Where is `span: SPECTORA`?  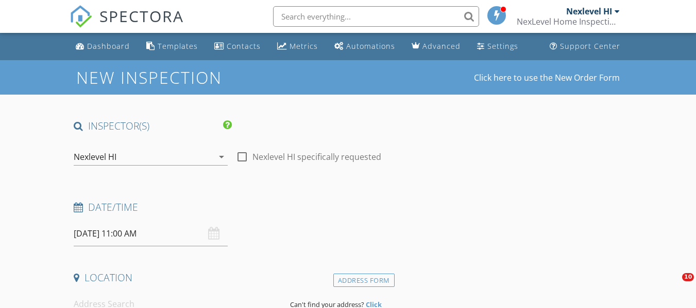
span: SPECTORA is located at coordinates (142, 16).